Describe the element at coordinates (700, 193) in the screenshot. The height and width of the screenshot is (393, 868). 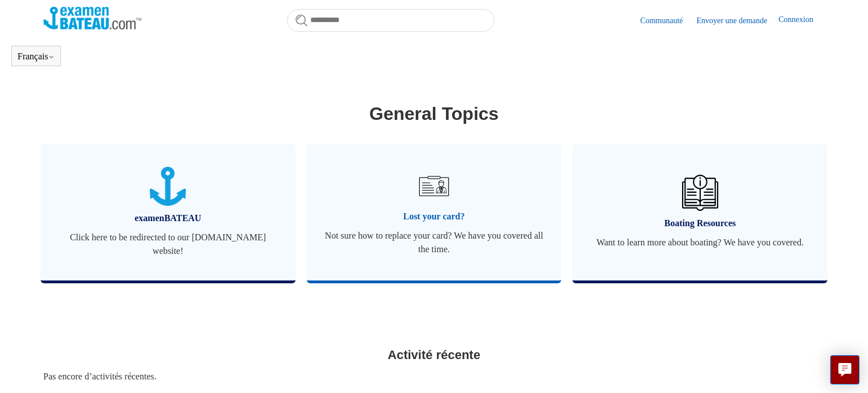
I see `img: 01JHREV2E6NG3DHE8VTG8QH796` at that location.